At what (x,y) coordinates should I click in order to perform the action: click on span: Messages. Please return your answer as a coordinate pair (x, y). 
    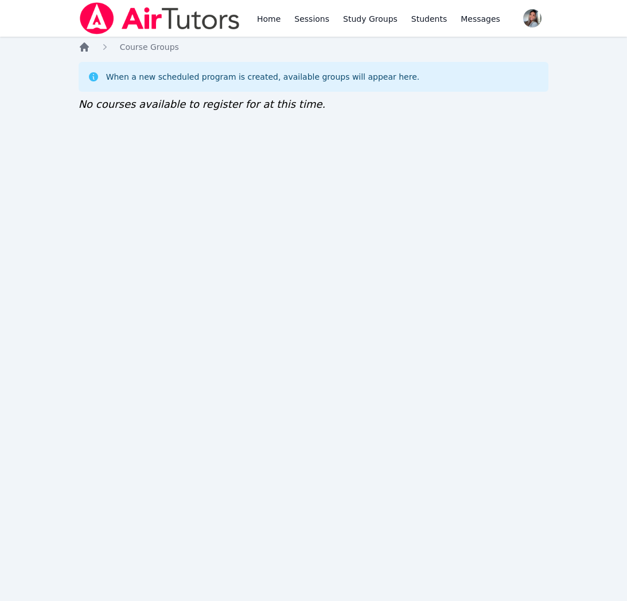
    Looking at the image, I should click on (480, 19).